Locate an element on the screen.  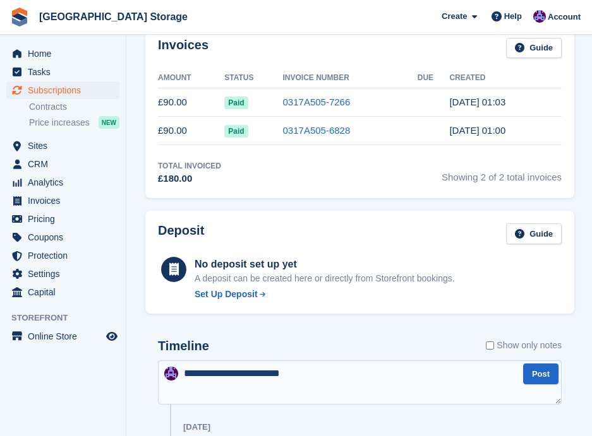
a: 0317A505-6828 is located at coordinates (316, 130).